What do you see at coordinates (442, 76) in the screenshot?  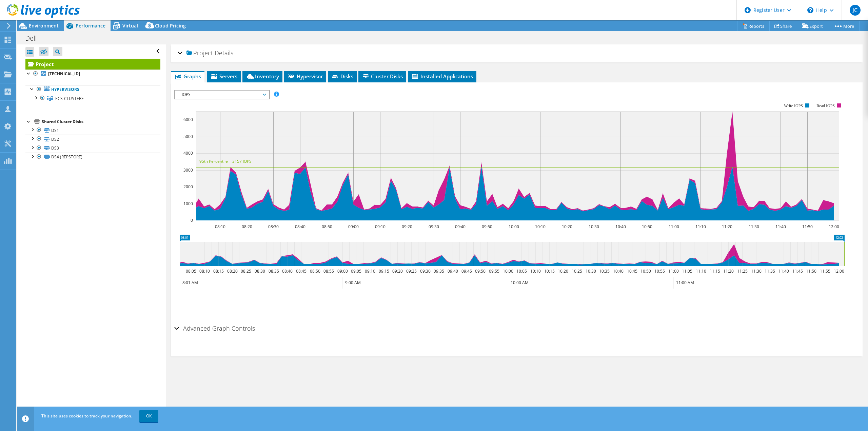 I see `span: Installed Applications` at bounding box center [442, 76].